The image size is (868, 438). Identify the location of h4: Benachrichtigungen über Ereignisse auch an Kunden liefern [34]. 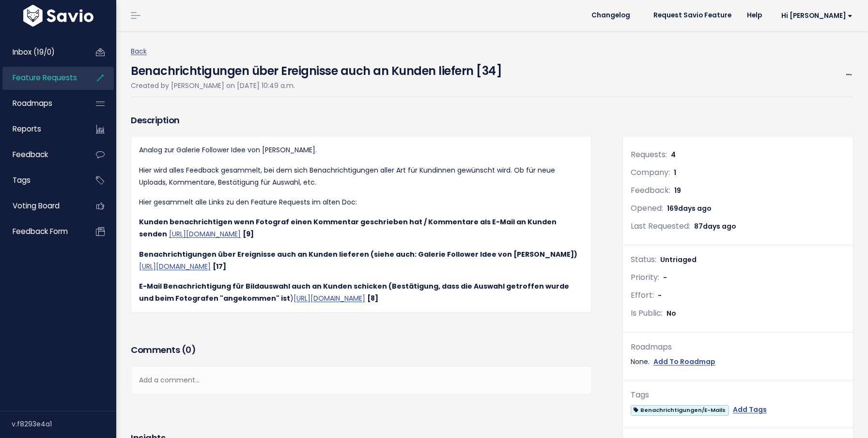
(316, 69).